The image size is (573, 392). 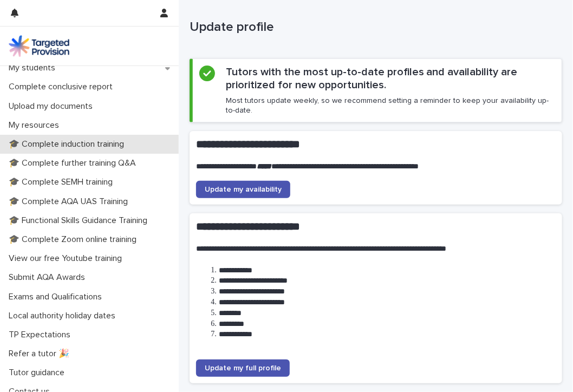 What do you see at coordinates (75, 240) in the screenshot?
I see `p: 🎓 Complete Zoom online training` at bounding box center [75, 240].